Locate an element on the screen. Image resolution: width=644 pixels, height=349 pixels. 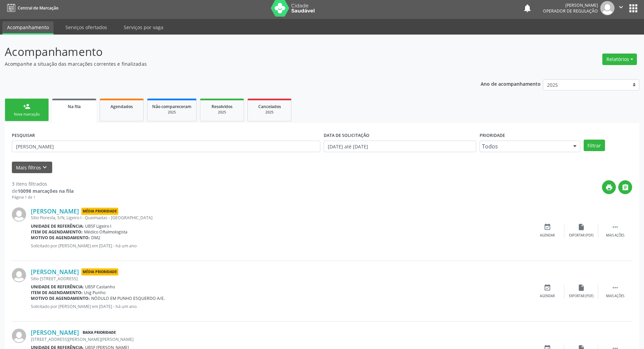
span: Agendados is located at coordinates (122, 106).